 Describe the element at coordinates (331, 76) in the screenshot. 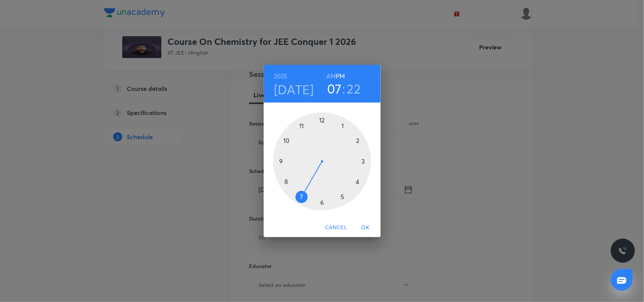

I see `h6: AM` at that location.